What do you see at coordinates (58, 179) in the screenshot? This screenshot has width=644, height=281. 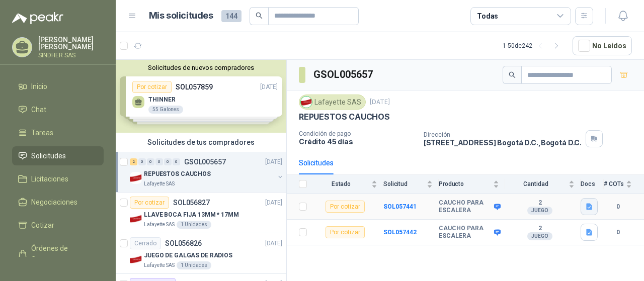 I see `a: Licitaciones` at bounding box center [58, 179].